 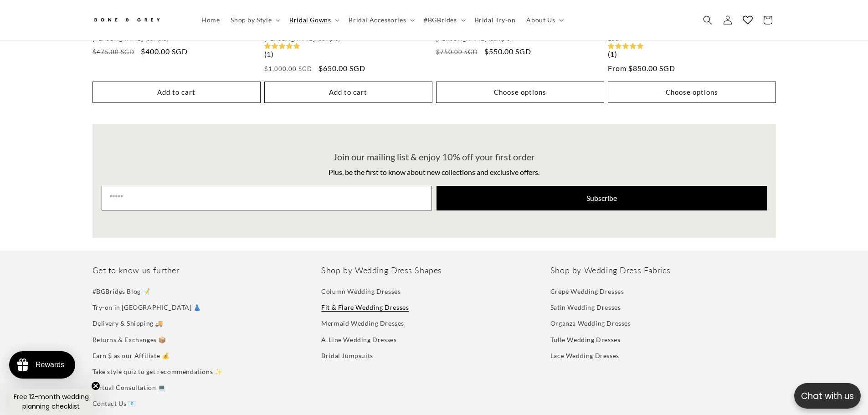 I want to click on a: Returns & Exchanges 📦, so click(x=129, y=339).